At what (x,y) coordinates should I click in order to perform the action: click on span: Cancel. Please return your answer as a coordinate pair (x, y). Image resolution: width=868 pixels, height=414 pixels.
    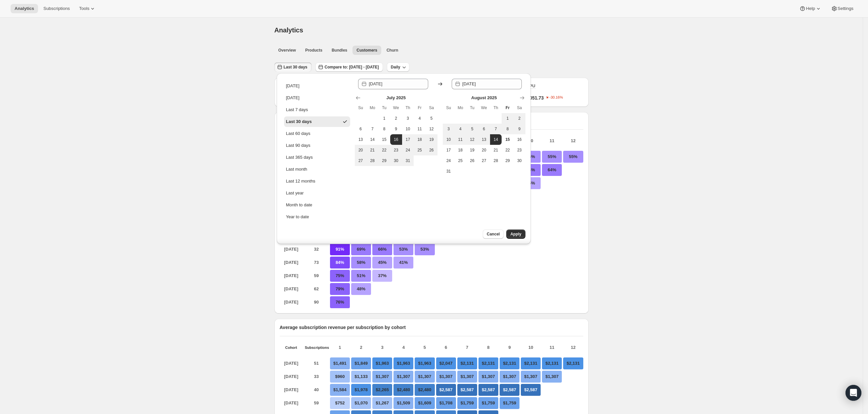
    Looking at the image, I should click on (493, 234).